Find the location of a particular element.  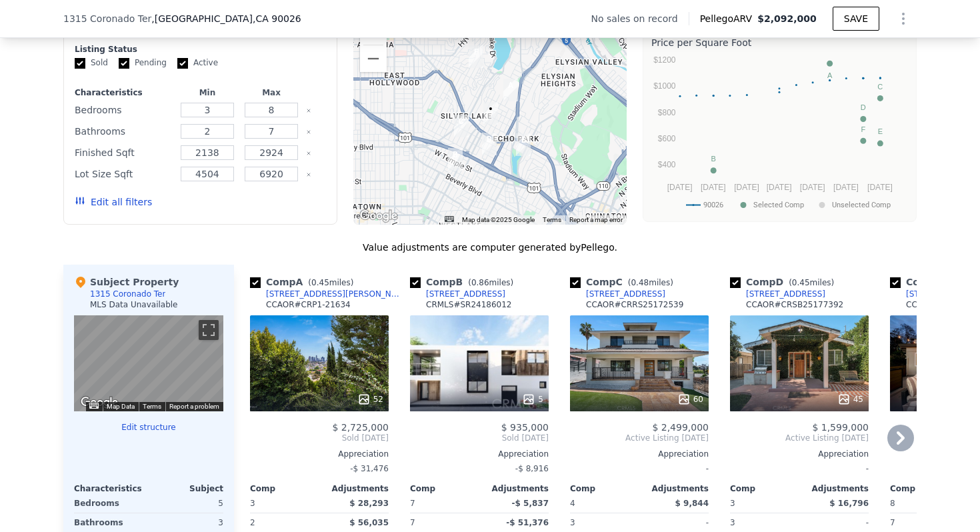

span: $ 1,599,000 is located at coordinates (840, 428).